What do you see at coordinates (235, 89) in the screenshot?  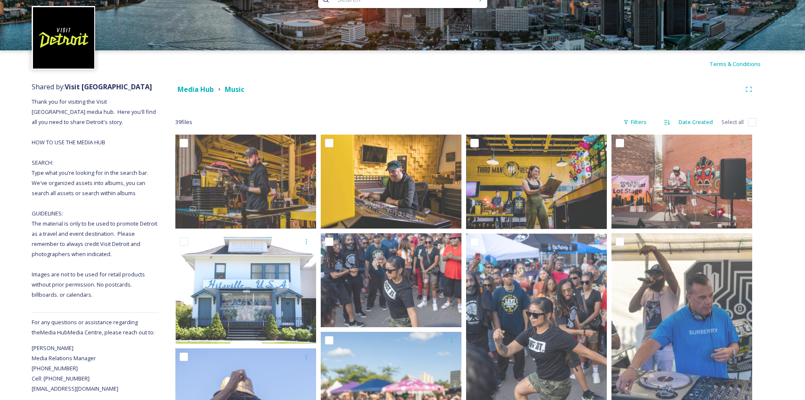 I see `strong: Music` at bounding box center [235, 89].